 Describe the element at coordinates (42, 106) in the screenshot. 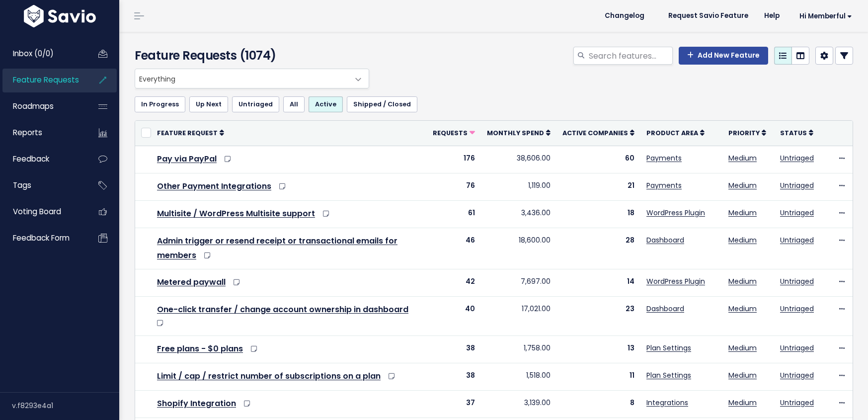

I see `a: Roadmaps` at that location.